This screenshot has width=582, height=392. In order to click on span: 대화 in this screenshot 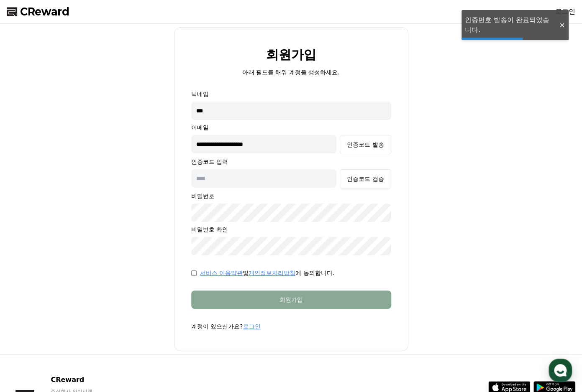, I will do `click(82, 281)`.